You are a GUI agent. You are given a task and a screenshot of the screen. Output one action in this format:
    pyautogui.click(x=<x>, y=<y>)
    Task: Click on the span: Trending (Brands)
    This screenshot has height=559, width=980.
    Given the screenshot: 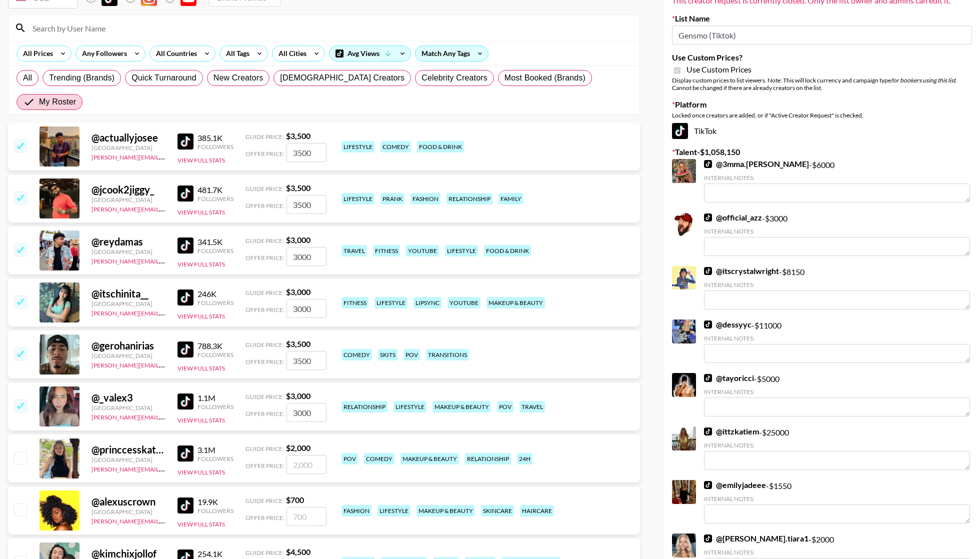 What is the action you would take?
    pyautogui.click(x=82, y=78)
    